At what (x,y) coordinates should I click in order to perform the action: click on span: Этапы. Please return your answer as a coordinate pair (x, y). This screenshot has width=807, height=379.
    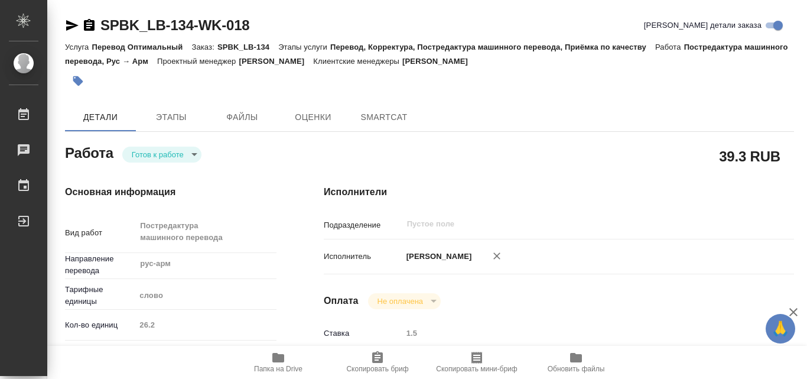
    Looking at the image, I should click on (171, 117).